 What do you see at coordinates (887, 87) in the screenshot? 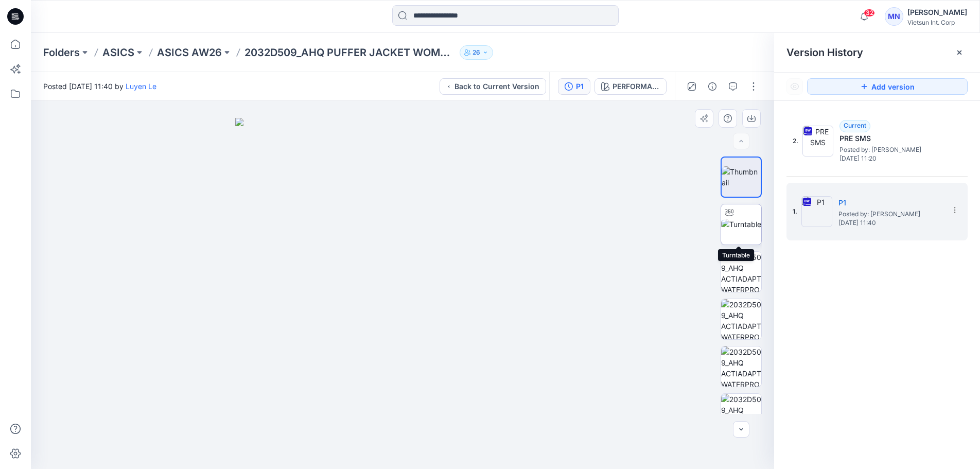
I see `button: Add version` at bounding box center [887, 87].